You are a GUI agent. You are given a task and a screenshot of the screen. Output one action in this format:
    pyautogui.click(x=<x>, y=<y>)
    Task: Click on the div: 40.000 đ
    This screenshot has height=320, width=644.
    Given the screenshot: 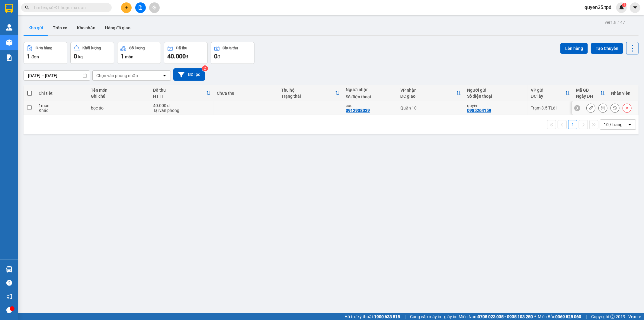 What is the action you would take?
    pyautogui.click(x=182, y=106)
    